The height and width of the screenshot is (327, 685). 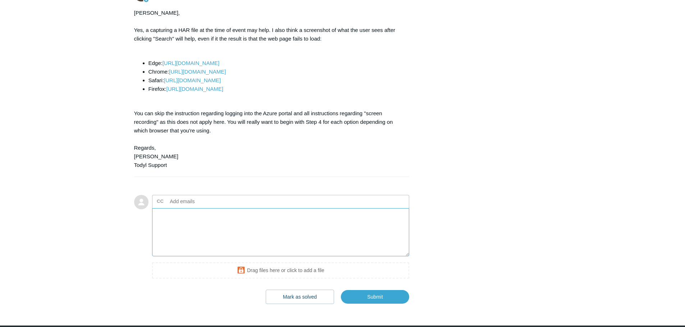 I want to click on li: Firefox:, so click(x=275, y=89).